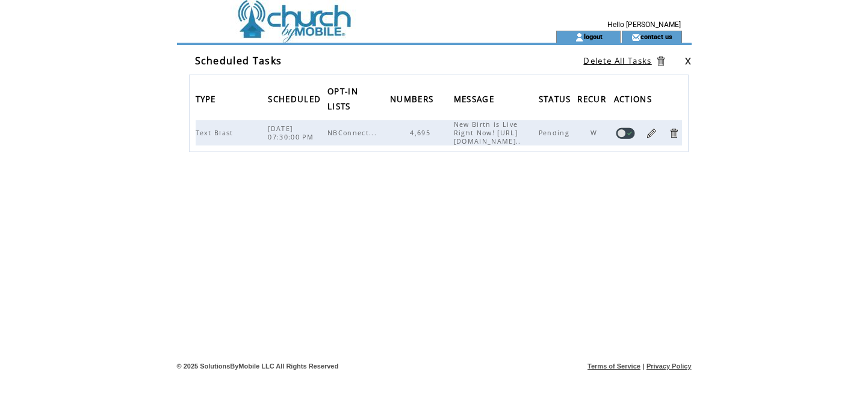  What do you see at coordinates (657, 37) in the screenshot?
I see `a: contact us` at bounding box center [657, 37].